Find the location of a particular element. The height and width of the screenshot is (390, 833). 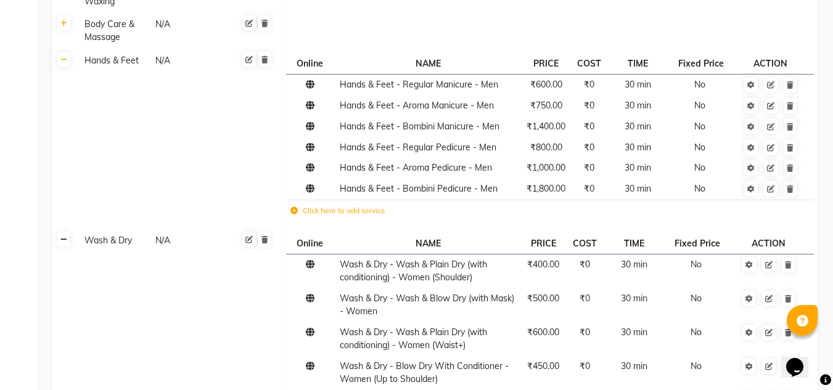

span: ₹400.00 is located at coordinates (543, 264).